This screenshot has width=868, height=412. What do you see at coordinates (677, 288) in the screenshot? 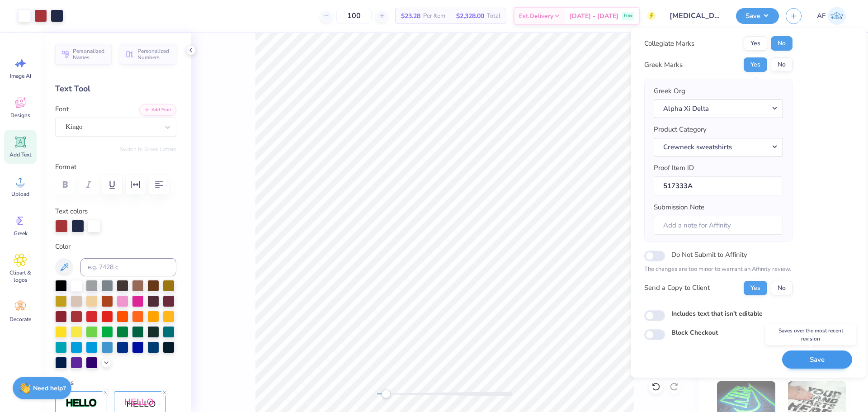
I see `div: Send a Copy to Client` at bounding box center [677, 288].